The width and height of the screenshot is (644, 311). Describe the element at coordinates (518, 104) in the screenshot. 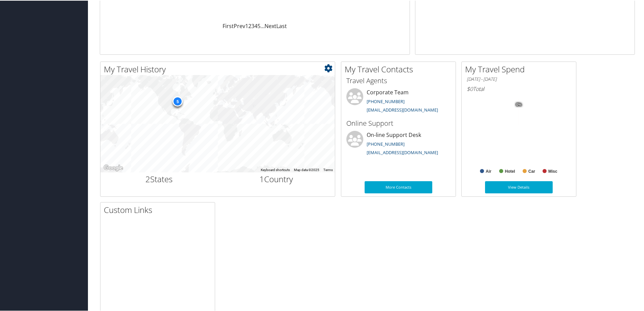

I see `tspan: 0%` at that location.